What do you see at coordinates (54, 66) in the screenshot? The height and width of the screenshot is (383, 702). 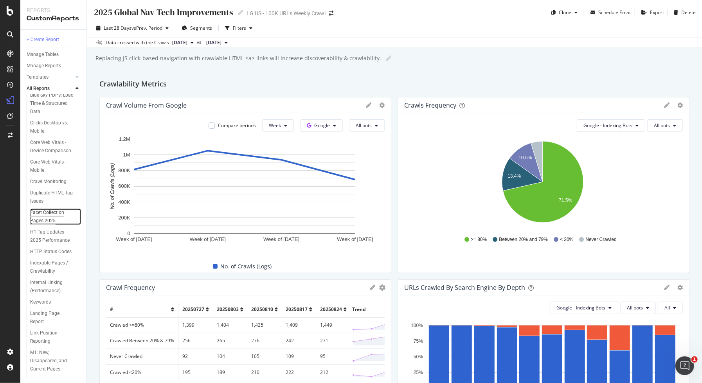 I see `a: Manage Reports` at bounding box center [54, 66].